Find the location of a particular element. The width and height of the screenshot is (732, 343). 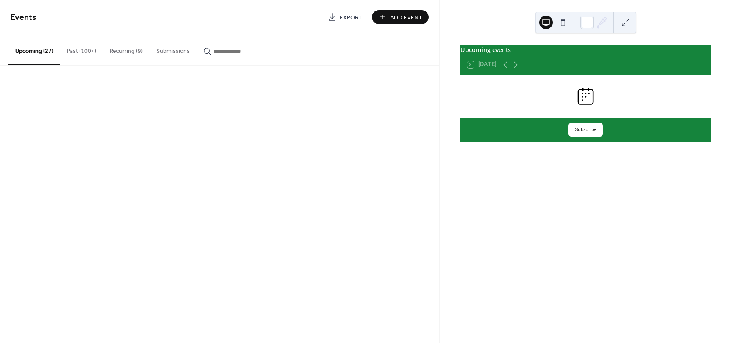

button: Subscribe is located at coordinates (585, 130).